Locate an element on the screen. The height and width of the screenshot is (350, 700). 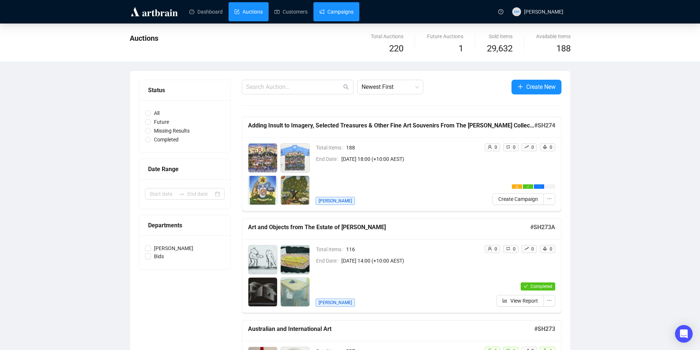
span: 1 is located at coordinates (461, 49).